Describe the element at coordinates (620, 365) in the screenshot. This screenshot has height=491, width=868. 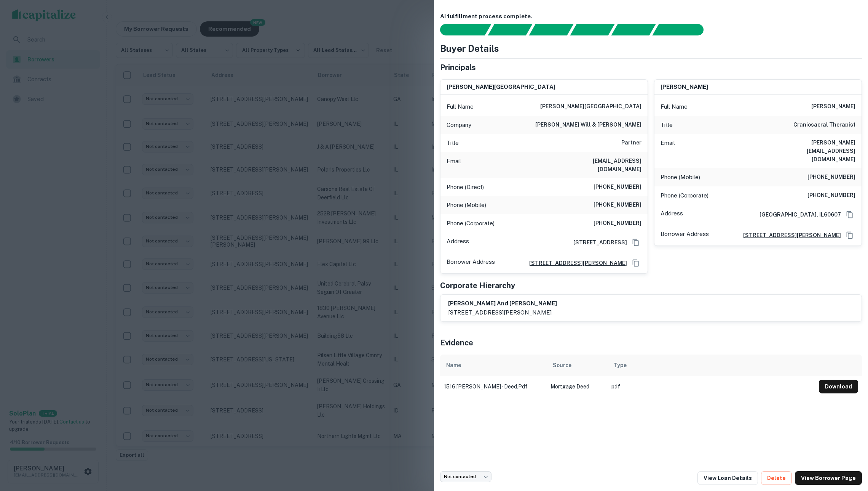
I see `div: Type` at that location.